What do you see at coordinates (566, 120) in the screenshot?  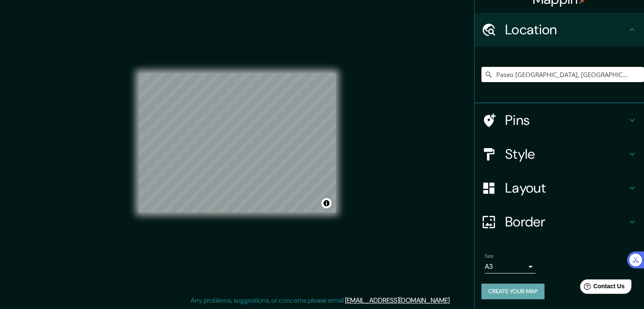 I see `h4: Pins` at bounding box center [566, 120].